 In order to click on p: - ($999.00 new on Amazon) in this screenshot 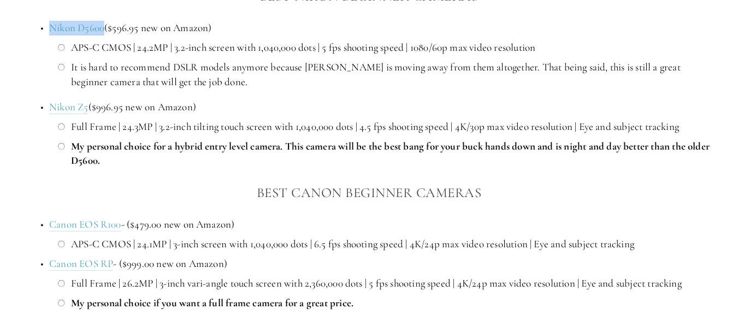, I will do `click(380, 264)`.